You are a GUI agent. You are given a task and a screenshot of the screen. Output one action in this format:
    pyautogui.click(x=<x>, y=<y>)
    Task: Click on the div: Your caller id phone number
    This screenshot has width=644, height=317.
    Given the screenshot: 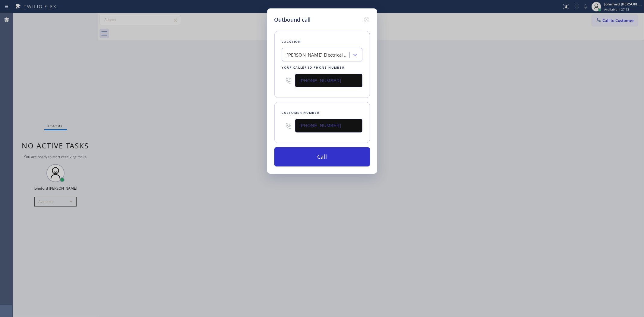 What is the action you would take?
    pyautogui.click(x=322, y=67)
    